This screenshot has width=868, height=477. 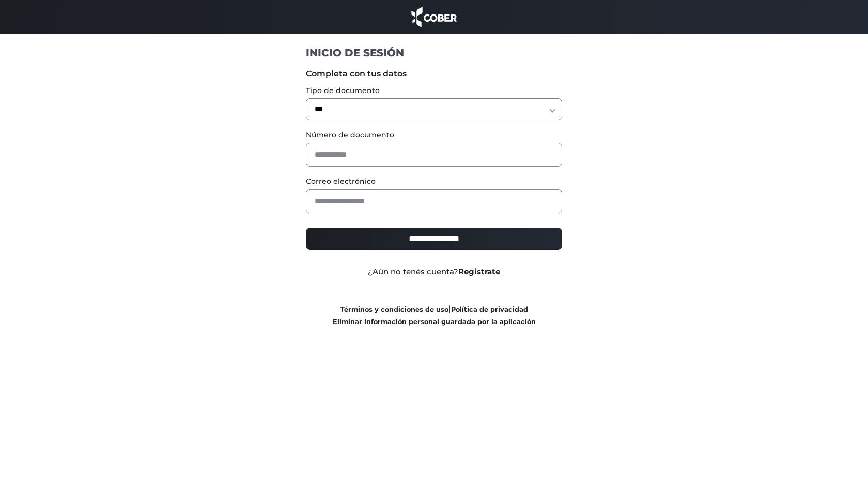 What do you see at coordinates (479, 271) in the screenshot?
I see `a: Registrate` at bounding box center [479, 271].